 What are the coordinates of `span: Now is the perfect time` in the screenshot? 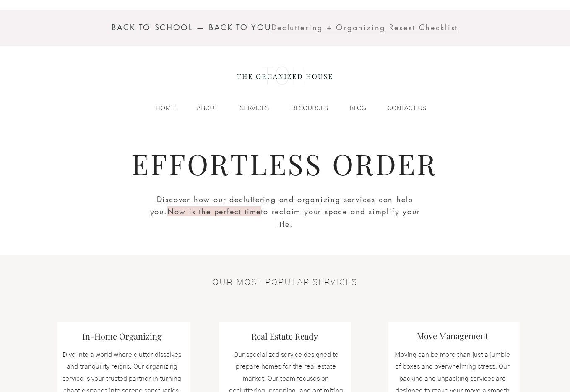 It's located at (214, 211).